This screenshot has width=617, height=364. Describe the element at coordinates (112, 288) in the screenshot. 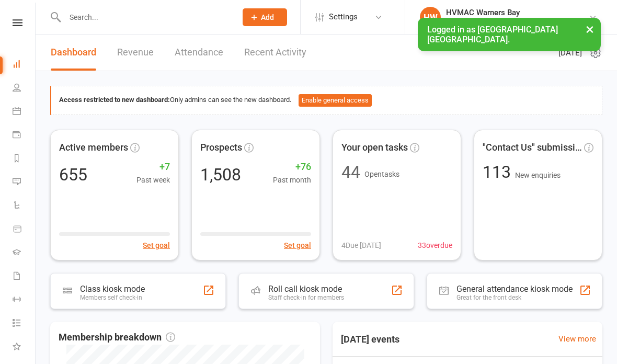

I see `div: Class kiosk mode` at that location.